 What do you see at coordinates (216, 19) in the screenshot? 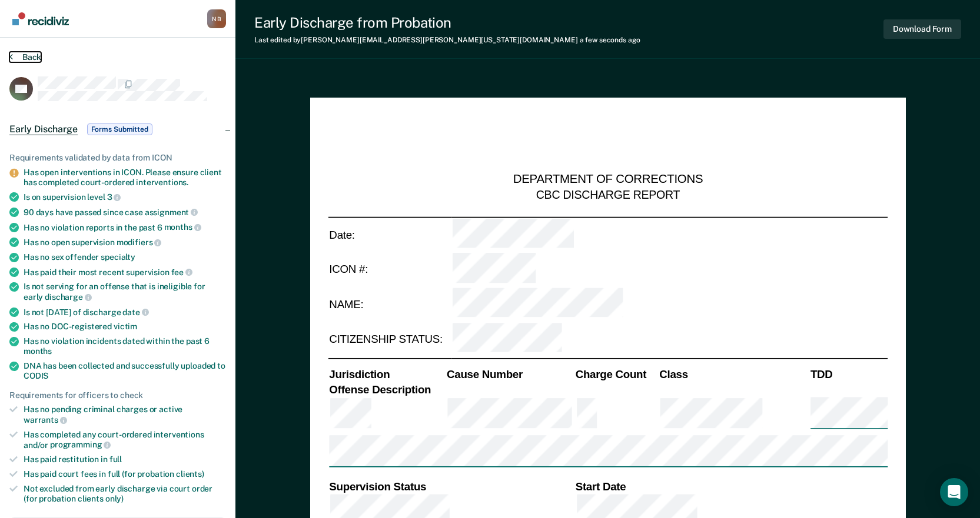
I see `button: Profile dropdown button` at bounding box center [216, 19].